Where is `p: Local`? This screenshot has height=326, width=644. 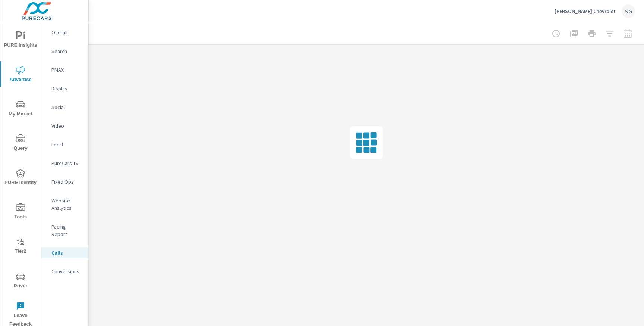 p: Local is located at coordinates (67, 144).